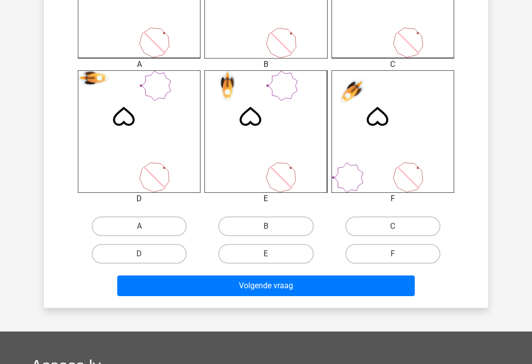 This screenshot has width=532, height=364. I want to click on label: C, so click(392, 227).